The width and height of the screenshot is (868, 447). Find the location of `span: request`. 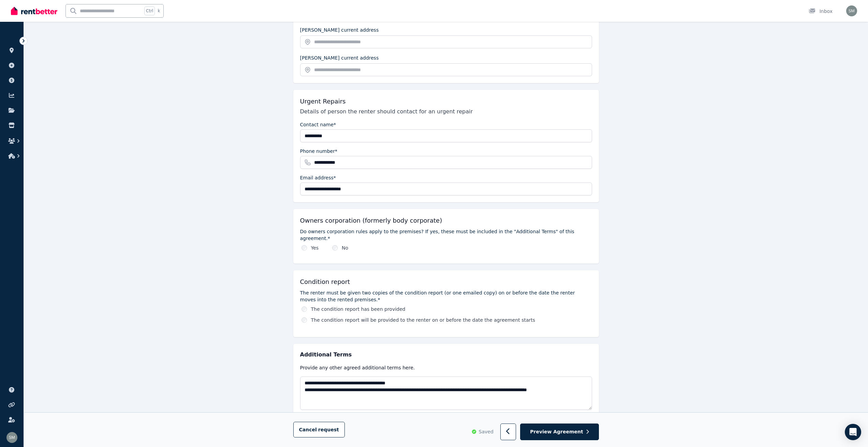

span: request is located at coordinates (328, 431).